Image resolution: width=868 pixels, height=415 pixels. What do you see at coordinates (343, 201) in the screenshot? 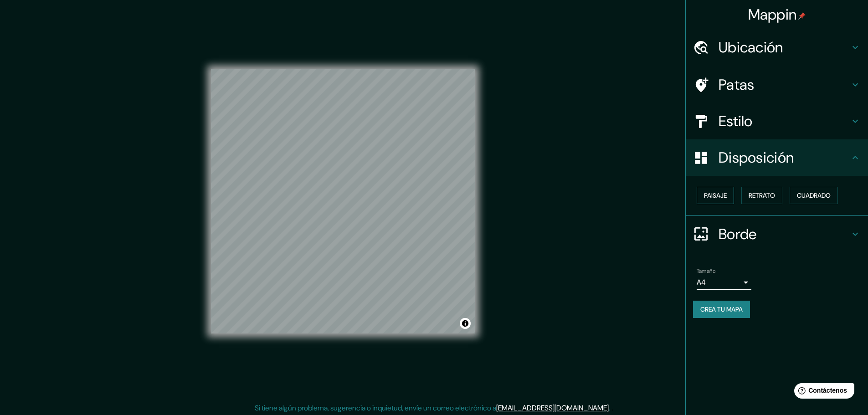
I see `canvas: Mapa` at bounding box center [343, 201].